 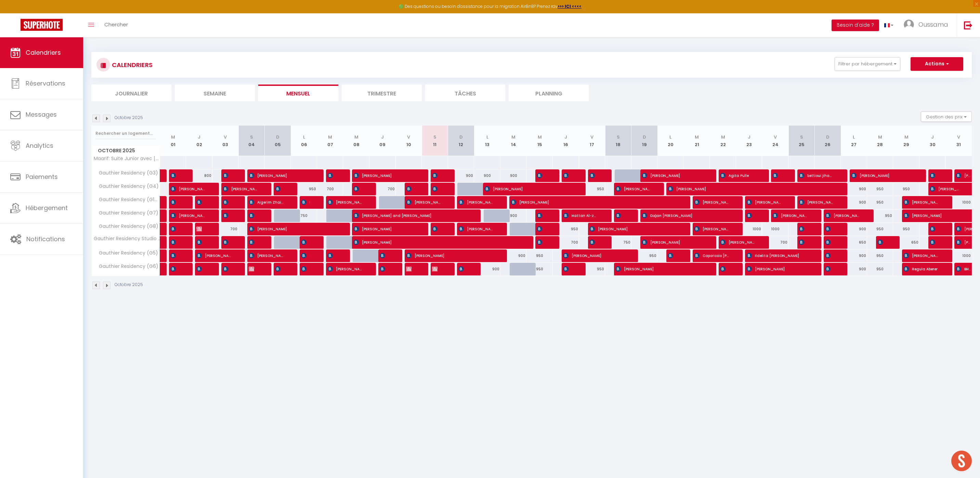 What do you see at coordinates (199, 137) in the screenshot?
I see `abbr: J` at bounding box center [199, 137].